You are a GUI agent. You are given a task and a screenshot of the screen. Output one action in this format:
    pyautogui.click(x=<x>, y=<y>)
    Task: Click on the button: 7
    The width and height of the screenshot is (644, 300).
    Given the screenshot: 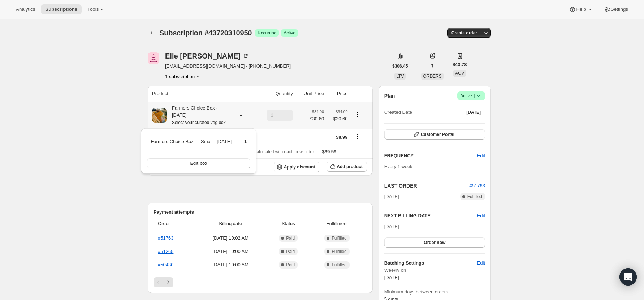 What is the action you would take?
    pyautogui.click(x=433, y=66)
    